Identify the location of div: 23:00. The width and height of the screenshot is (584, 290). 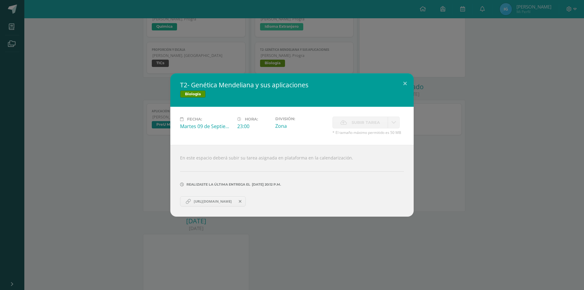
(254, 126).